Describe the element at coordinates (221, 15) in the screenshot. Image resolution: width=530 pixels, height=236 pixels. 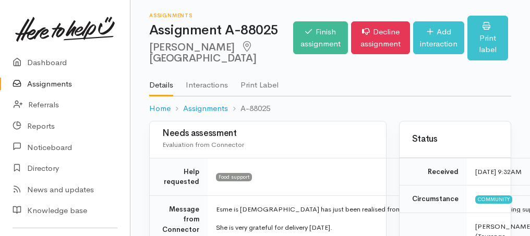
I see `h6: Assignments` at that location.